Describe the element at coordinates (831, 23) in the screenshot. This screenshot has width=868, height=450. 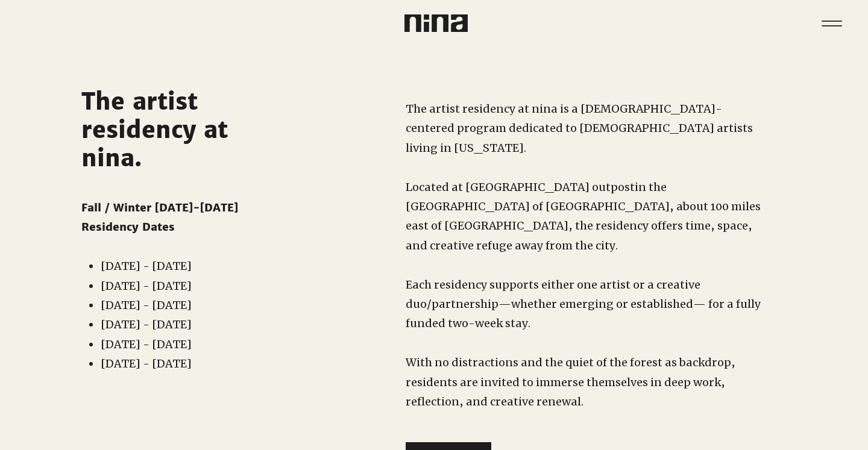
I see `button: Menu` at that location.